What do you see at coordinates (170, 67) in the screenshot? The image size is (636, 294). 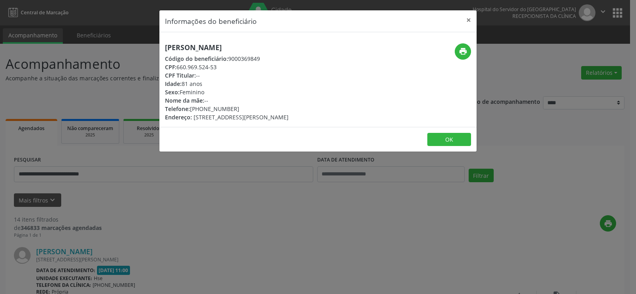 I see `span: CPF:` at bounding box center [170, 67].